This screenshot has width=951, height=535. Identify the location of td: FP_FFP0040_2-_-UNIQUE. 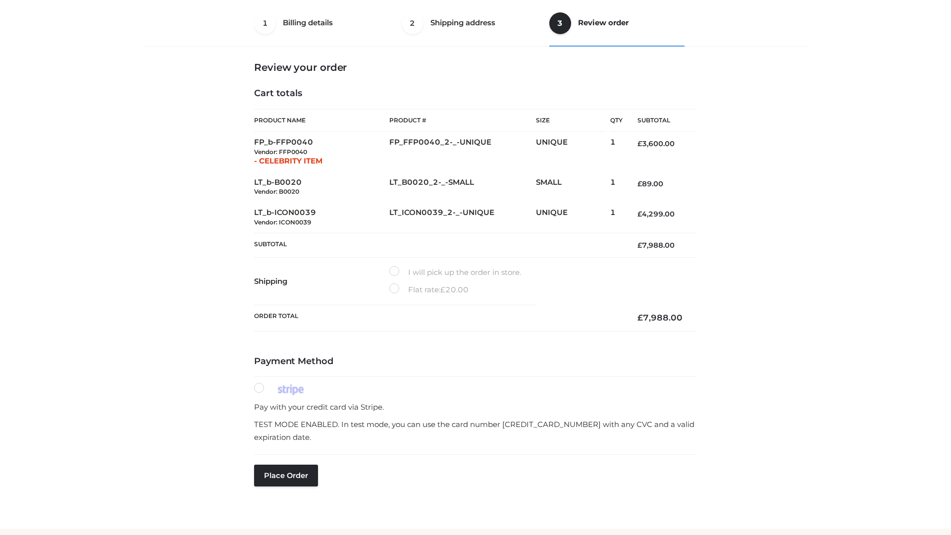
(463, 152).